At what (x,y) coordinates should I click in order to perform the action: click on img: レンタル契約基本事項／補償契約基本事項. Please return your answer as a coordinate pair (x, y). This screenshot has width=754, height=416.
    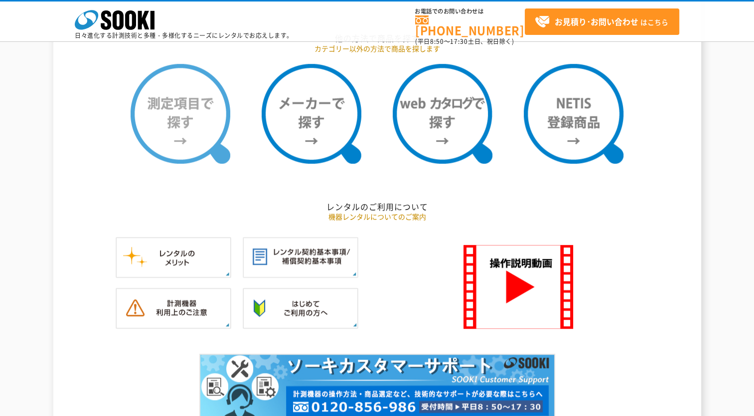
    Looking at the image, I should click on (301, 257).